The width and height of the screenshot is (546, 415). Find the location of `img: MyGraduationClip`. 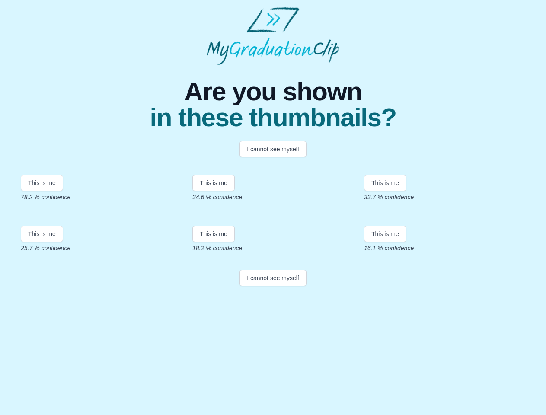

img: MyGraduationClip is located at coordinates (273, 36).